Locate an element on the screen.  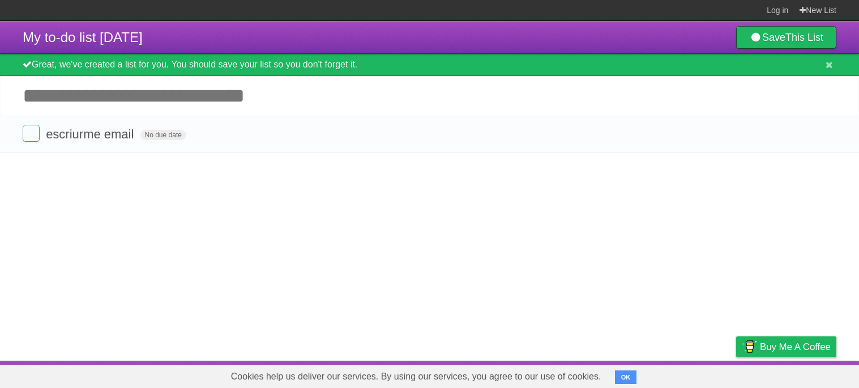
a: SaveThis List is located at coordinates (786, 37).